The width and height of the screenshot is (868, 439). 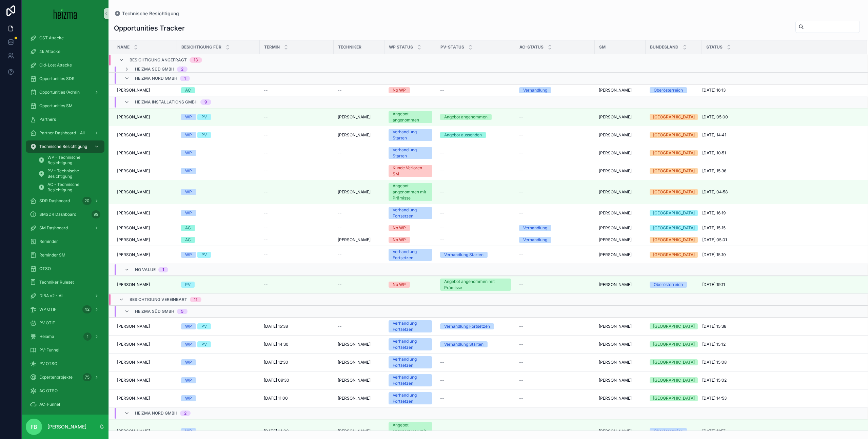 I want to click on div: Verhandlung Fortsetzen, so click(x=410, y=213).